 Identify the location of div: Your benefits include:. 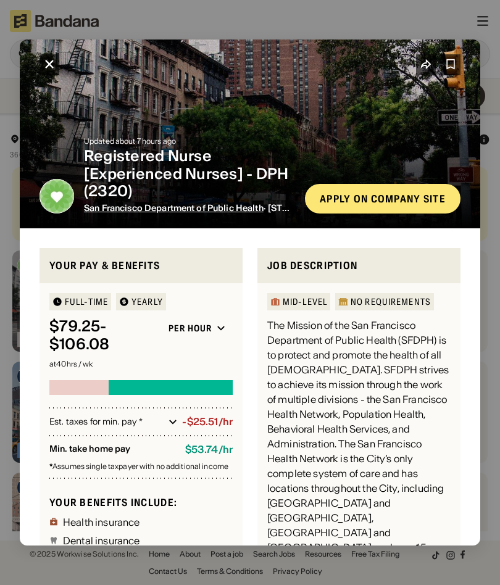
(141, 502).